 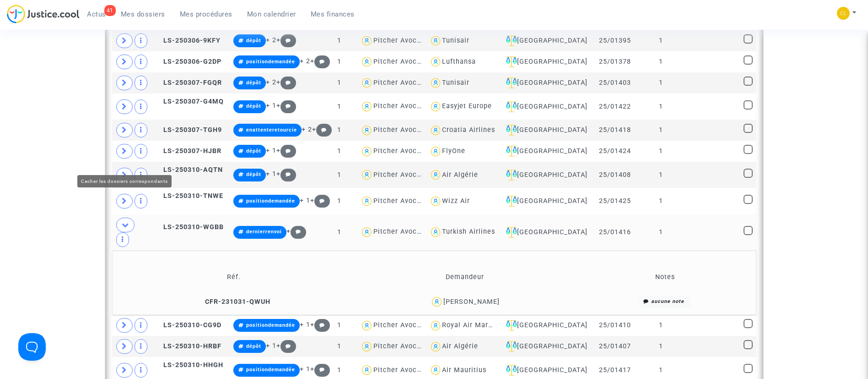 What do you see at coordinates (189, 170) in the screenshot?
I see `span: LS-250310-AQTN` at bounding box center [189, 170].